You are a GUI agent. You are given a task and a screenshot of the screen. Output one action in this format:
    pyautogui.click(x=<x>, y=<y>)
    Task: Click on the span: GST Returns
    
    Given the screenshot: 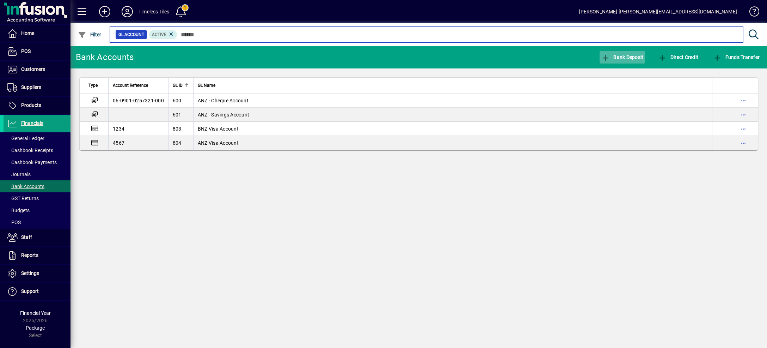 What is the action you would take?
    pyautogui.click(x=23, y=198)
    